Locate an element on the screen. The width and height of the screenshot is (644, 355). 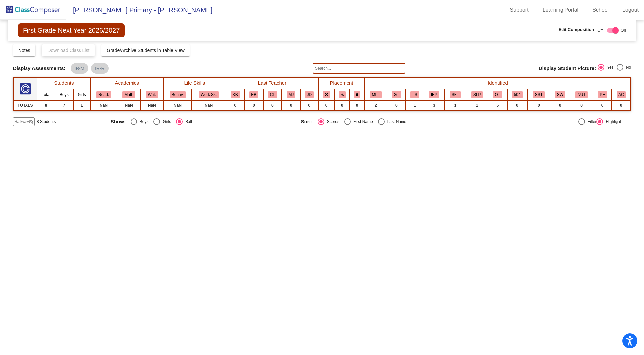
div: No is located at coordinates (627, 67).